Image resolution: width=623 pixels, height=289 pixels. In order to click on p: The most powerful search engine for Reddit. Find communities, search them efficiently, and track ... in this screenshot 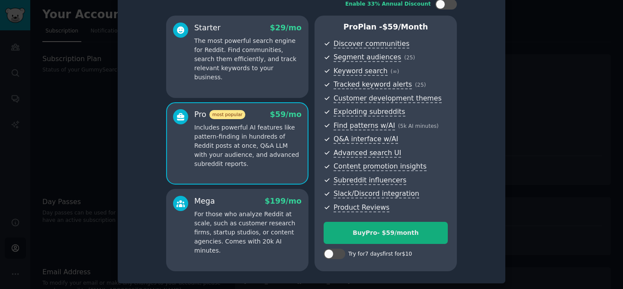, I will do `click(248, 59)`.